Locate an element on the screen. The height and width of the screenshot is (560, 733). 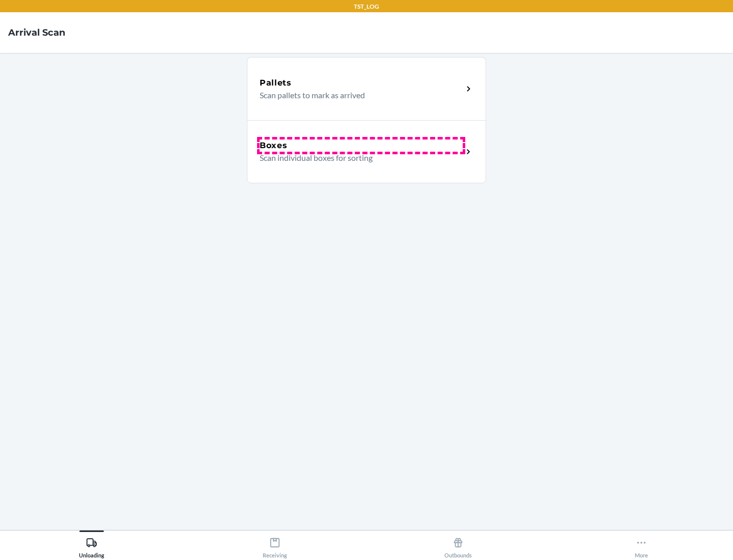
div: More is located at coordinates (642, 545).